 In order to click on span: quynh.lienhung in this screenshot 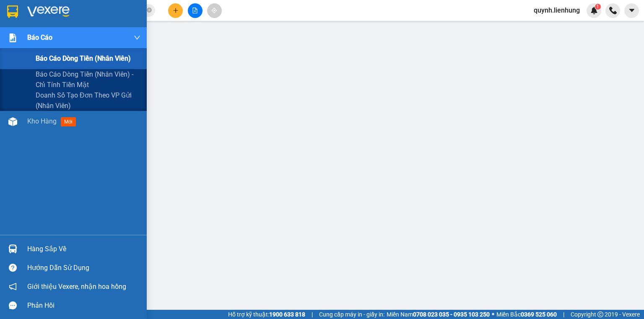, I will do `click(557, 10)`.